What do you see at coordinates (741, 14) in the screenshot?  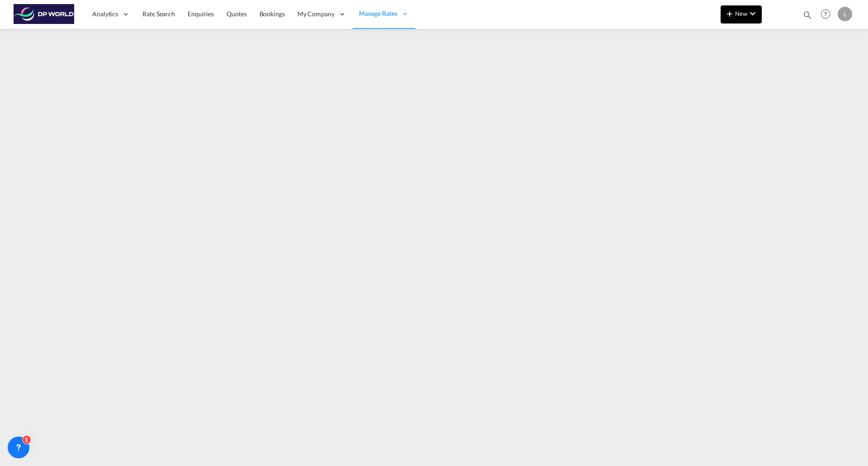 I see `button: icon-plus 400-fgNewicon-chevron-down` at bounding box center [741, 14].